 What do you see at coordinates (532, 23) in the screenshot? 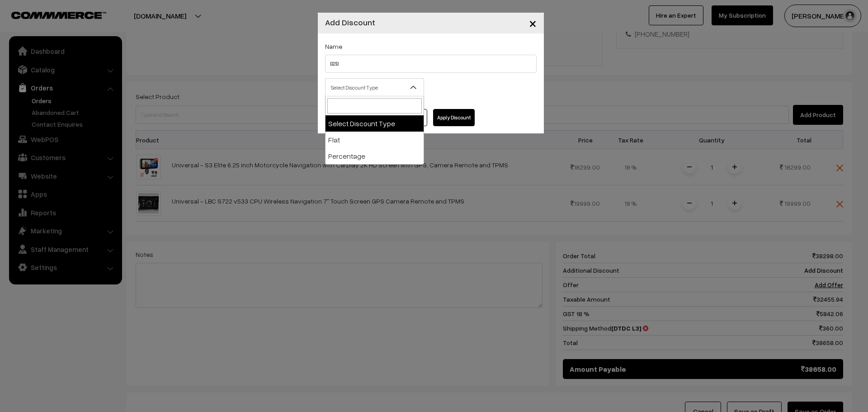
I see `button: Close` at bounding box center [532, 23].